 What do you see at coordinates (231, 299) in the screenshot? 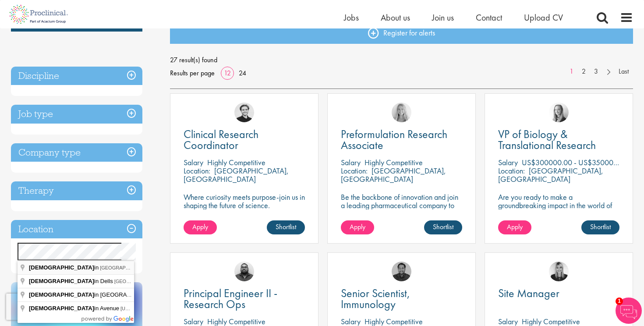
I see `span: Principal Engineer II - Research Ops` at bounding box center [231, 299].